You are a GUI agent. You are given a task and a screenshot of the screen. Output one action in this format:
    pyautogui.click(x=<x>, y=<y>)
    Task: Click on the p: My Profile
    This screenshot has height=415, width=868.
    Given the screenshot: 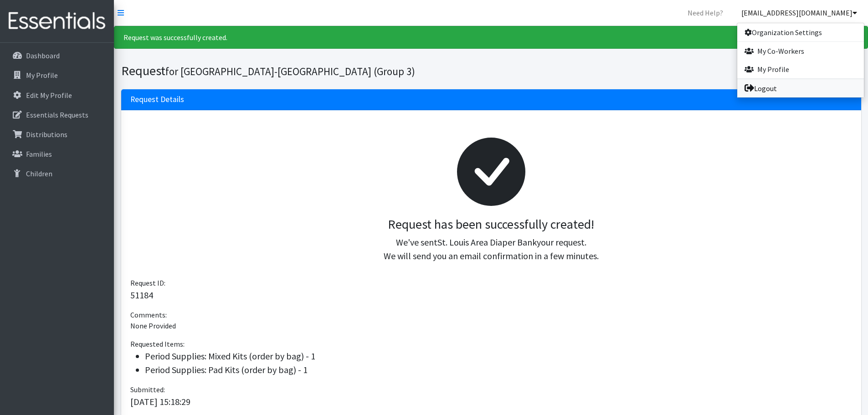 What is the action you would take?
    pyautogui.click(x=42, y=76)
    